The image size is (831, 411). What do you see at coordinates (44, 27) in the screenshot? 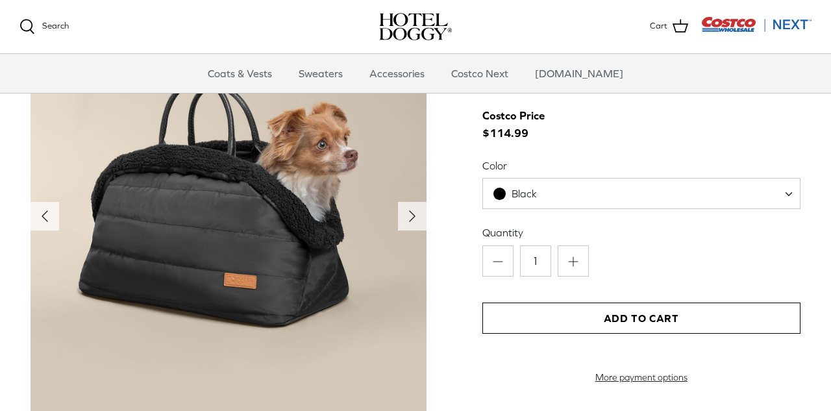
I see `a: Search` at bounding box center [44, 27].